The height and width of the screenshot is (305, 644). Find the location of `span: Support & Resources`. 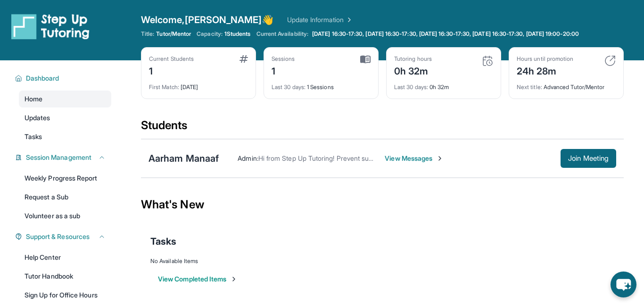

span: Support & Resources is located at coordinates (57, 237).